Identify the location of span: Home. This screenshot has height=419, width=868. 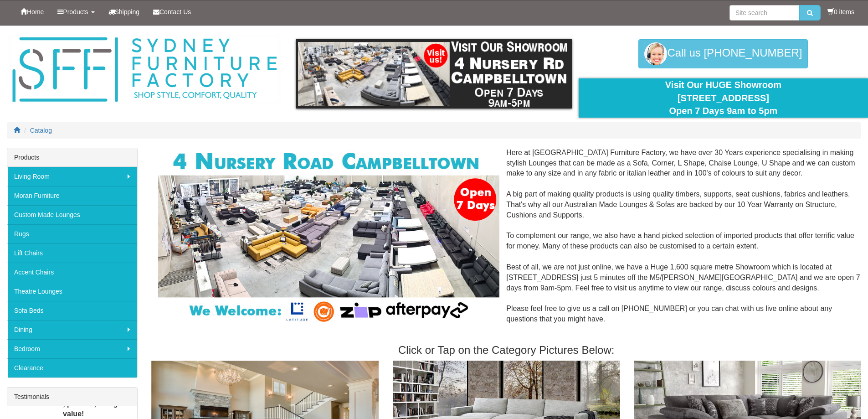
(35, 11).